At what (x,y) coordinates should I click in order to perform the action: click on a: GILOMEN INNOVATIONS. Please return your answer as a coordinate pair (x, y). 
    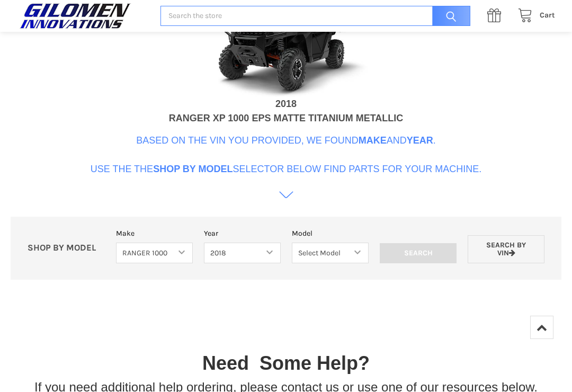
    Looking at the image, I should click on (83, 16).